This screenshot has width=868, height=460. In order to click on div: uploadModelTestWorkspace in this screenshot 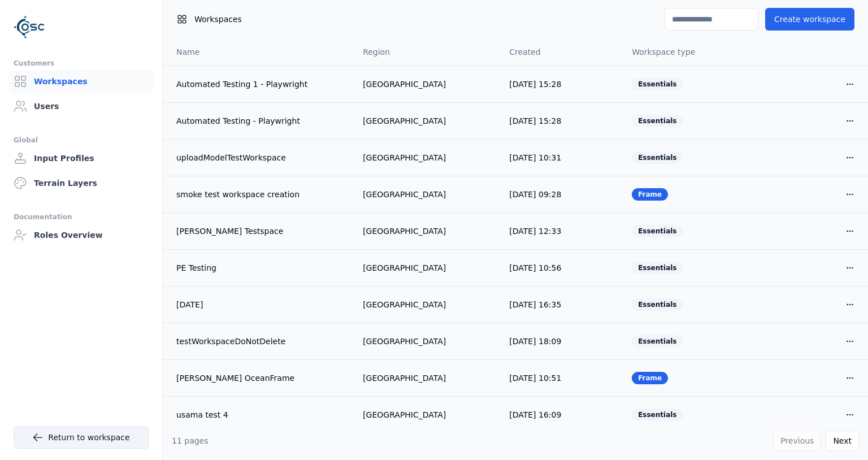, I will do `click(260, 158)`.